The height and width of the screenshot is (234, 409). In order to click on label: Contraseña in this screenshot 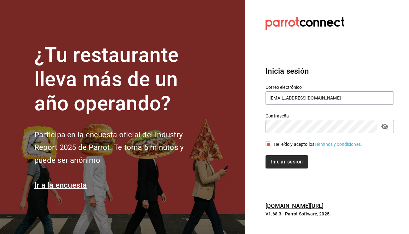, I will do `click(330, 116)`.